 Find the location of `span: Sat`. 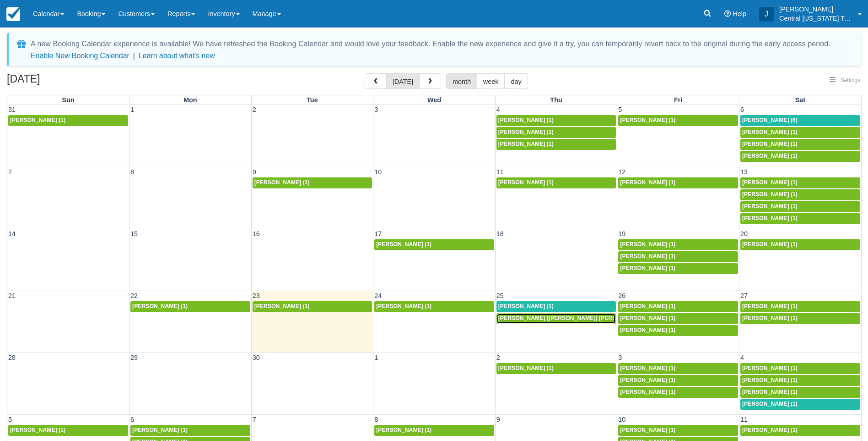

span: Sat is located at coordinates (800, 100).